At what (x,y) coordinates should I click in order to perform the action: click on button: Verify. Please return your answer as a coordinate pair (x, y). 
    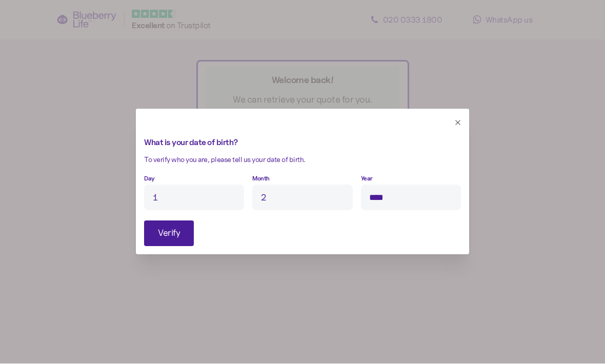
    Looking at the image, I should click on (169, 234).